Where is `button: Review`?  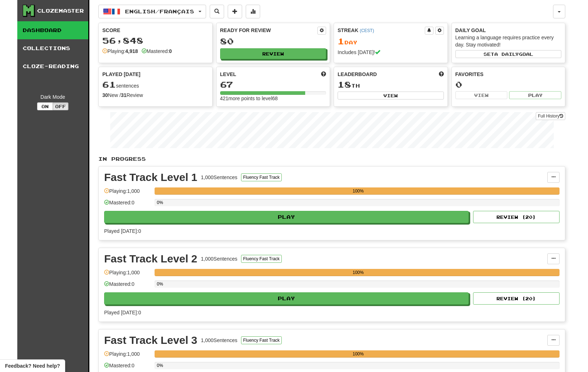 button: Review is located at coordinates (273, 54).